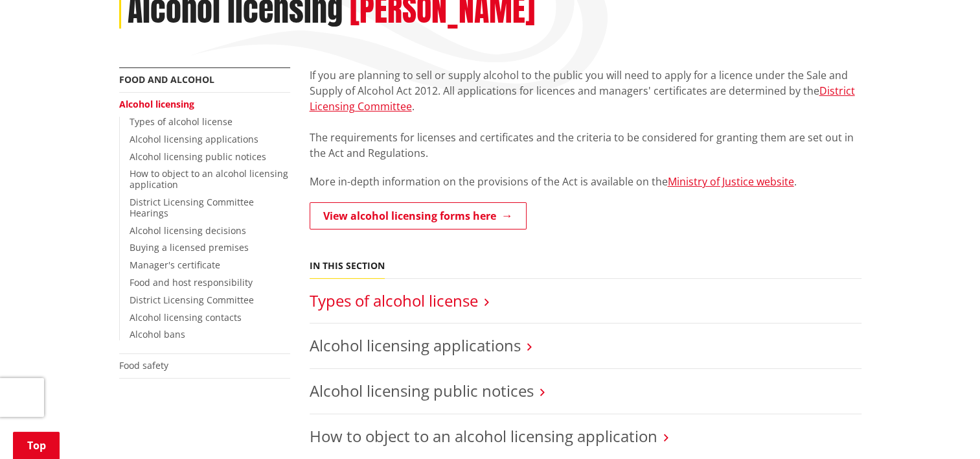 The width and height of the screenshot is (980, 459). Describe the element at coordinates (191, 282) in the screenshot. I see `a: Food and host responsibility` at that location.